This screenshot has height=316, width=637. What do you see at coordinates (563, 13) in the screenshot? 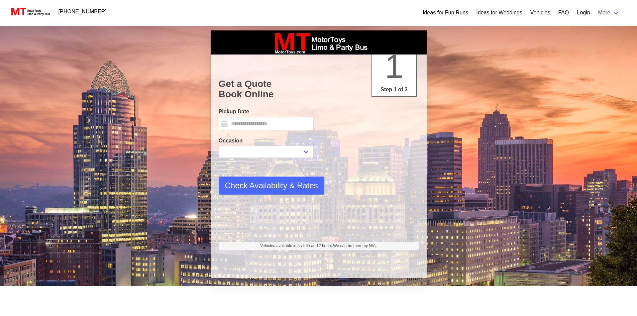
I see `a: FAQ` at bounding box center [563, 13].